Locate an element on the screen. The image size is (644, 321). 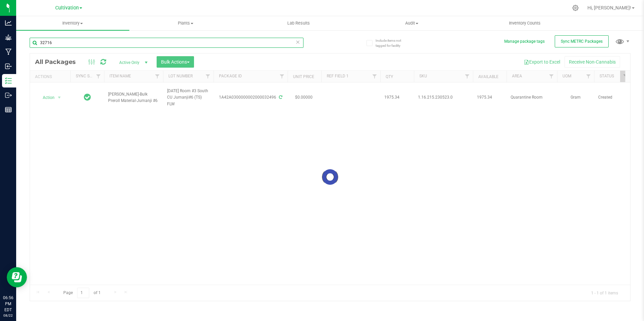
p: 08/22 is located at coordinates (8, 315).